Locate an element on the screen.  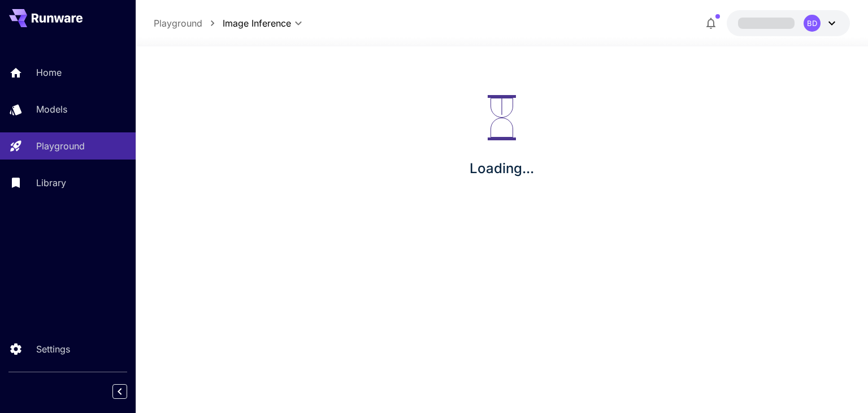
p: Loading... is located at coordinates (502, 168).